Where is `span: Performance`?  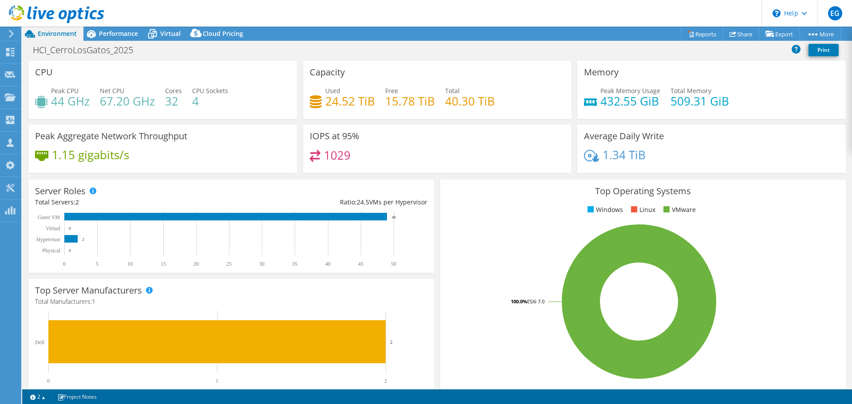 span: Performance is located at coordinates (118, 33).